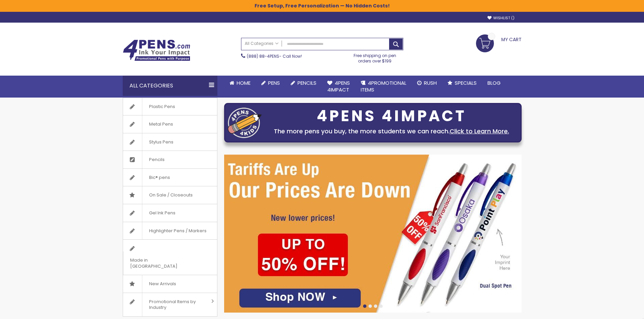 Image resolution: width=644 pixels, height=319 pixels. Describe the element at coordinates (261, 44) in the screenshot. I see `a: All Categories` at that location.